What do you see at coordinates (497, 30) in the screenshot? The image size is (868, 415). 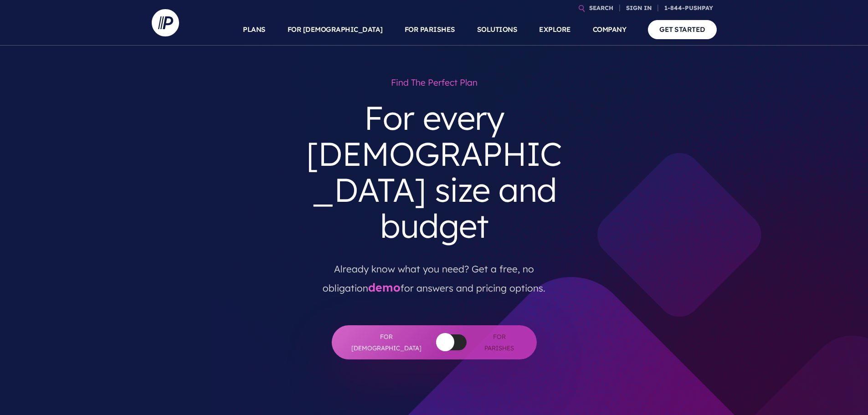 I see `a: SOLUTIONS` at bounding box center [497, 30].